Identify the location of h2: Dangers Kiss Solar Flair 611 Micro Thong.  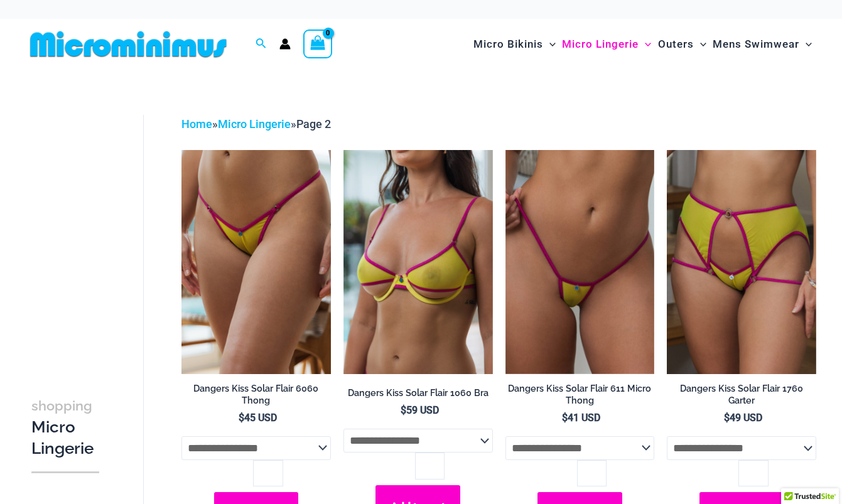
(580, 394).